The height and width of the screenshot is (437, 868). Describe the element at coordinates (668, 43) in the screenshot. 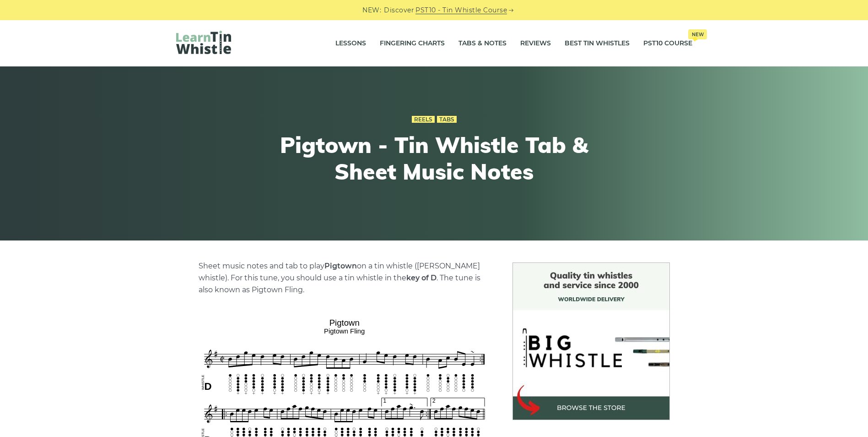

I see `a: PST10 CourseNew` at that location.